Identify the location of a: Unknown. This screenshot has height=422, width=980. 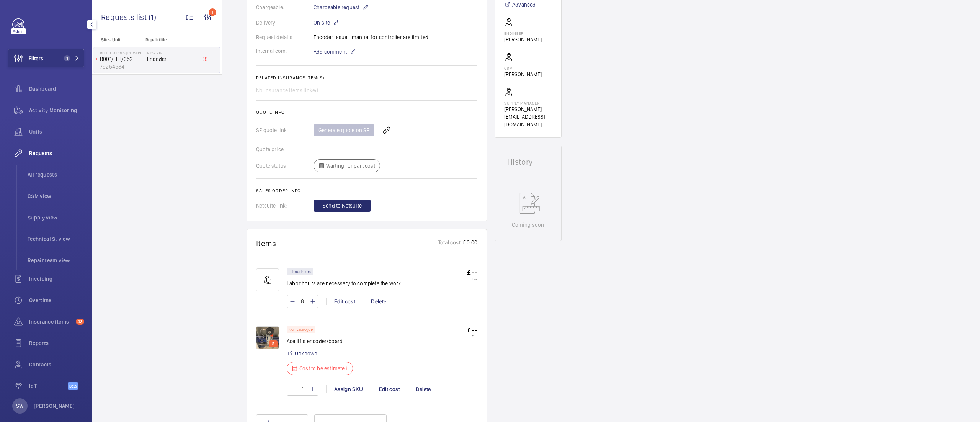
(306, 354).